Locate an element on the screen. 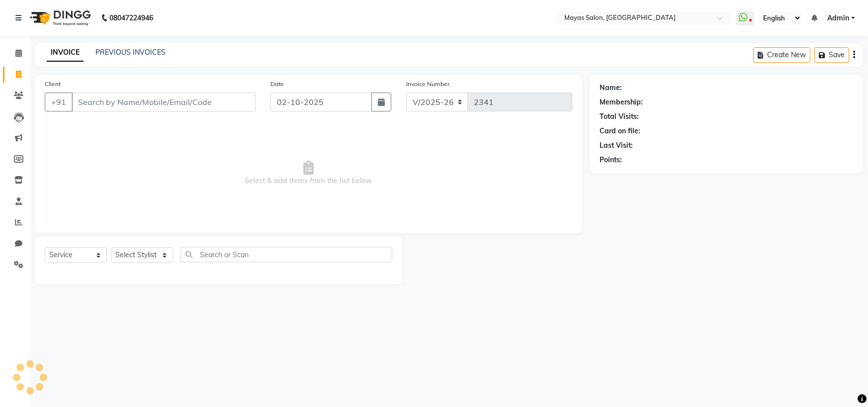 The height and width of the screenshot is (407, 868). img: logo is located at coordinates (59, 18).